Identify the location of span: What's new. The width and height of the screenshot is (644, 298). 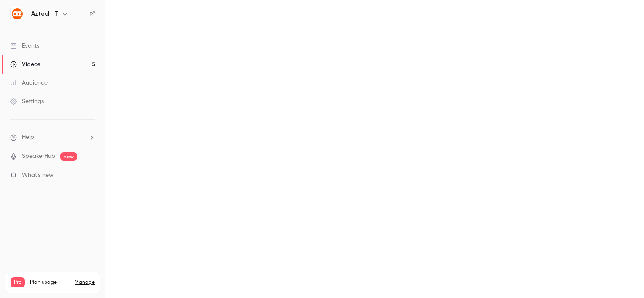
(38, 175).